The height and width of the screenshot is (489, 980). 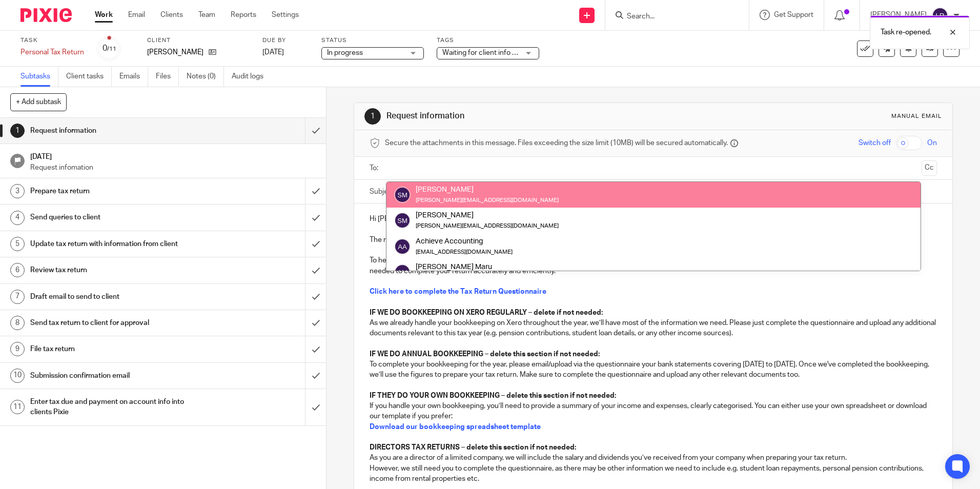 What do you see at coordinates (172, 14) in the screenshot?
I see `a: Clients` at bounding box center [172, 14].